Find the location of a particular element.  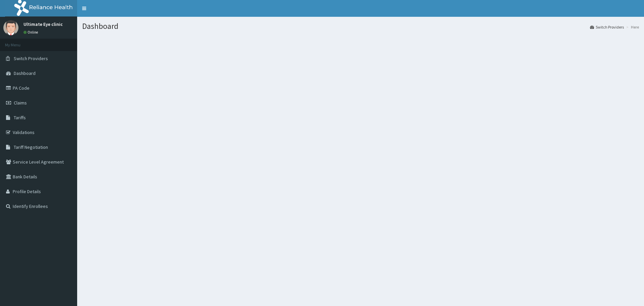

img: User Image is located at coordinates (11, 27).